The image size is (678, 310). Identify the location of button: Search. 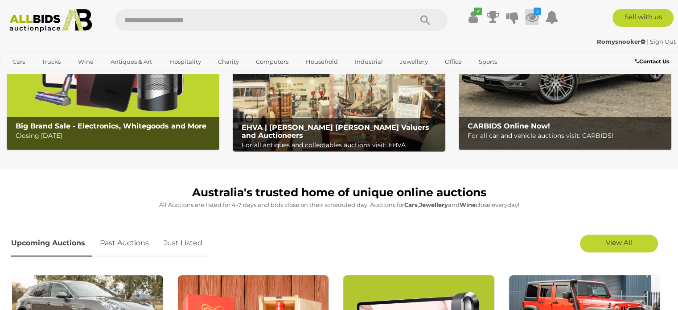
(425, 20).